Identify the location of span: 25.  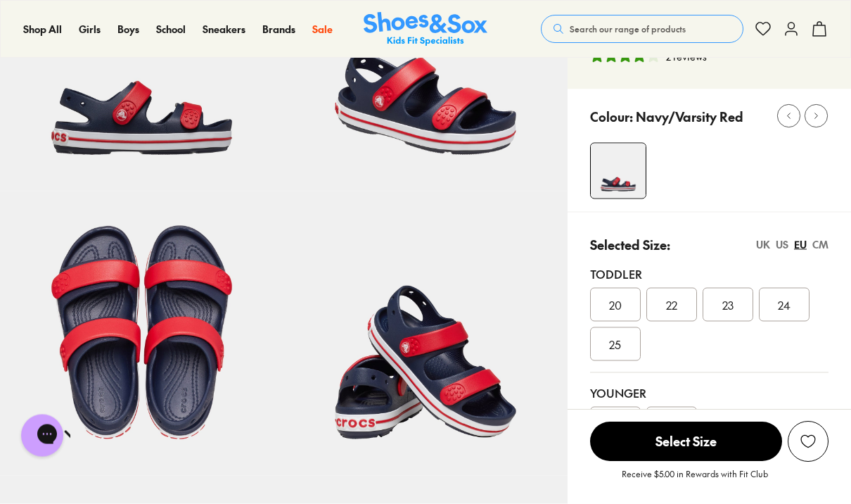
(615, 344).